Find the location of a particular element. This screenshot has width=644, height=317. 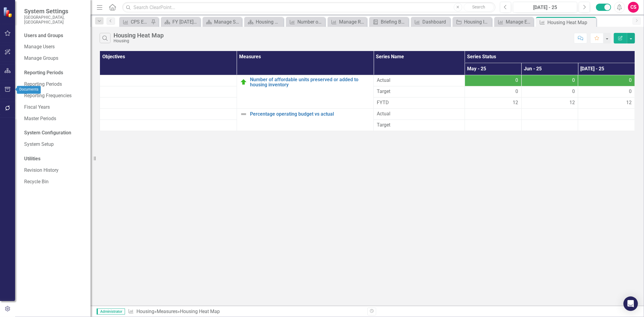

a: Housing Initiative Report is located at coordinates (472, 22).